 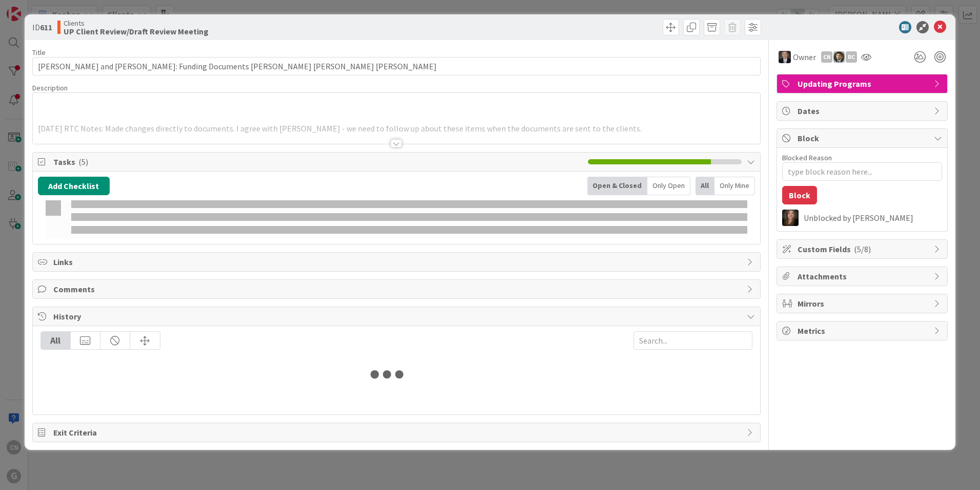 What do you see at coordinates (863, 249) in the screenshot?
I see `span: Custom Fields` at bounding box center [863, 249].